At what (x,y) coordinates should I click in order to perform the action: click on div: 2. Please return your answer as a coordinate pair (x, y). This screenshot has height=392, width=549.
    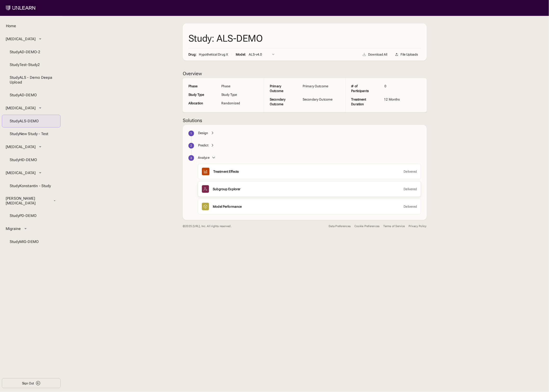
    Looking at the image, I should click on (191, 146).